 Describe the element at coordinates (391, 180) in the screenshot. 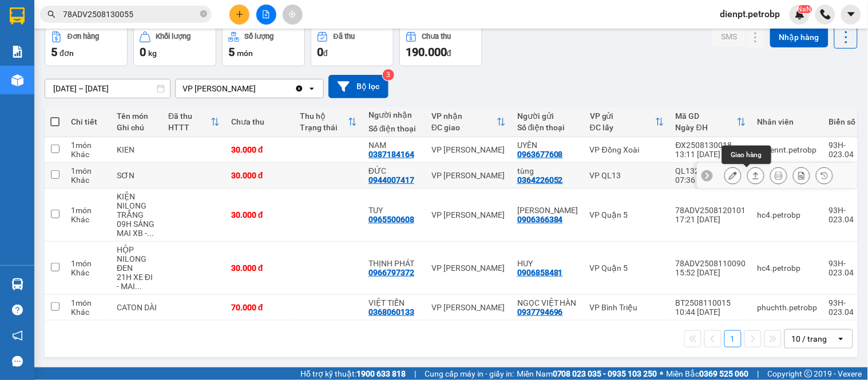

I see `div: 0944007417` at that location.